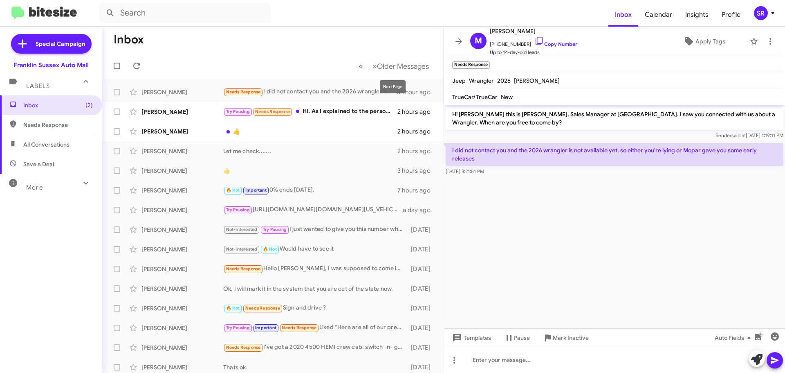 Image resolution: width=785 pixels, height=373 pixels. What do you see at coordinates (394, 66) in the screenshot?
I see `nav: Page navigation example` at bounding box center [394, 66].